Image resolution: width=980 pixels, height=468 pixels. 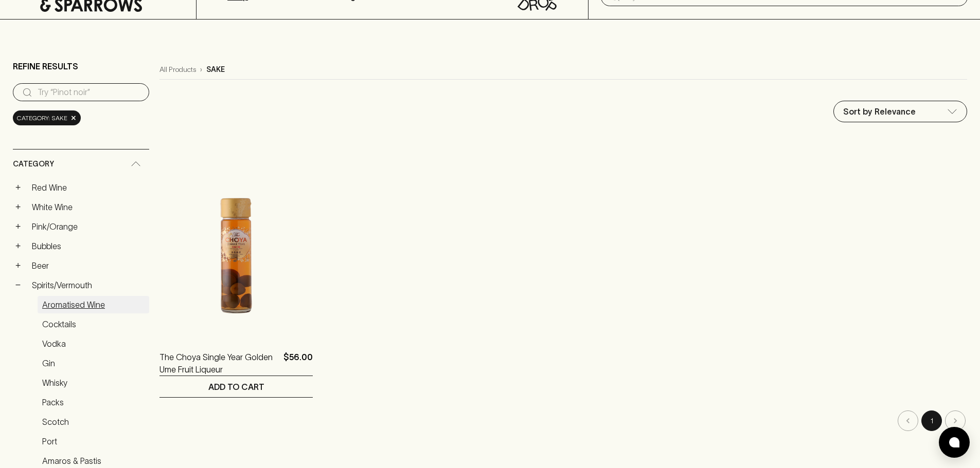 What do you see at coordinates (236, 387) in the screenshot?
I see `p: ADD TO CART` at bounding box center [236, 387].